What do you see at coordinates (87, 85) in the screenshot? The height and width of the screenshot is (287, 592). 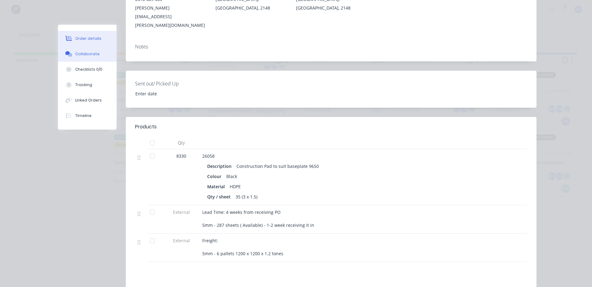 I see `button: Tracking` at bounding box center [87, 85].